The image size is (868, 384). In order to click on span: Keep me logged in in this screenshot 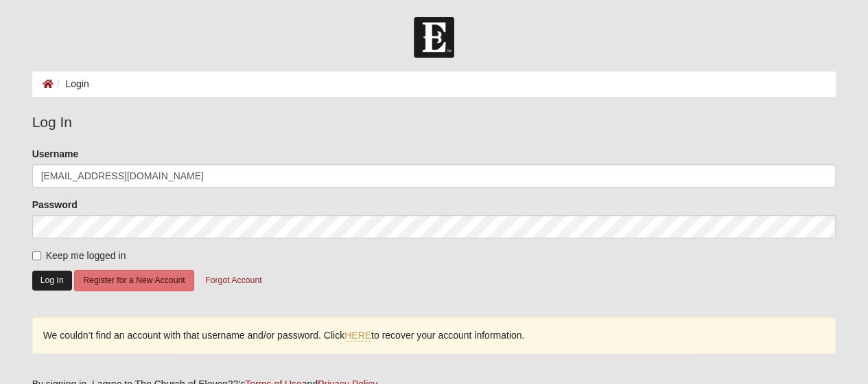, I will do `click(86, 255)`.